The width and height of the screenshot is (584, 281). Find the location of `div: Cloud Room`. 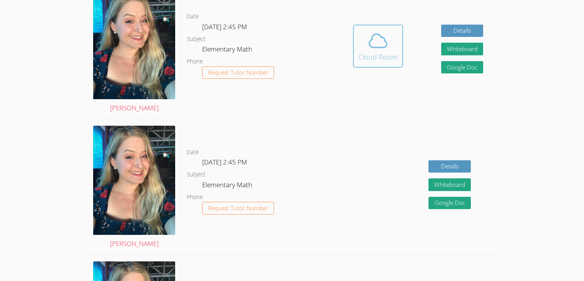

div: Cloud Room is located at coordinates (378, 57).